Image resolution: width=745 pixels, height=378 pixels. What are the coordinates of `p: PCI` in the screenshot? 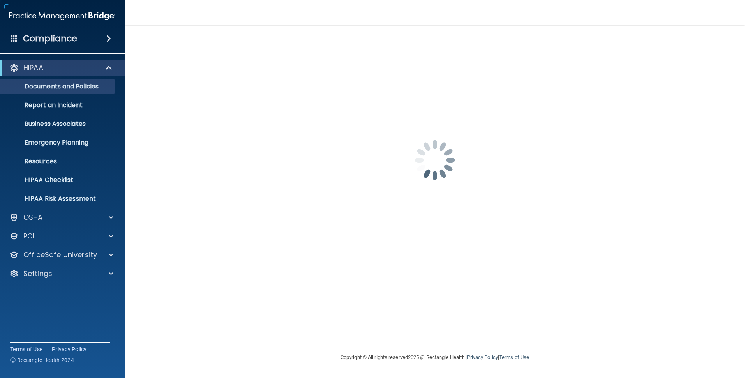 It's located at (29, 236).